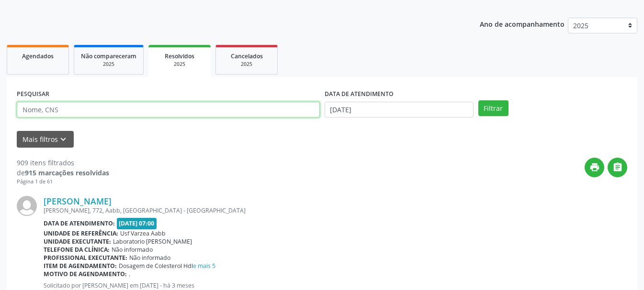 The image size is (644, 290). Describe the element at coordinates (45, 139) in the screenshot. I see `button: Mais filtroskeyboard_arrow_down` at that location.